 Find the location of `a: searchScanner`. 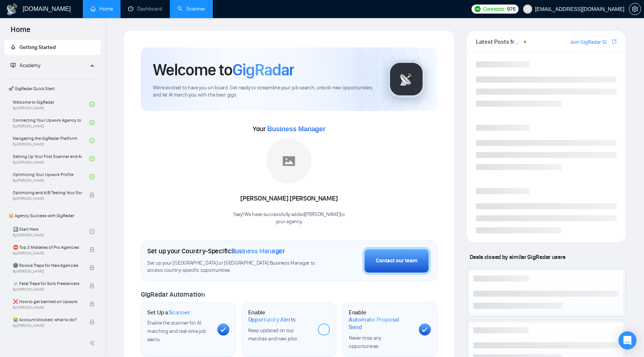

a: searchScanner is located at coordinates (191, 9).